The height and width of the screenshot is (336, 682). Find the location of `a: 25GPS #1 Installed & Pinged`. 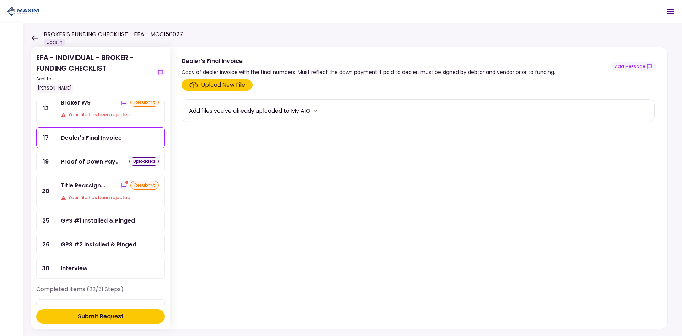

a: 25GPS #1 Installed & Pinged is located at coordinates (101, 220).